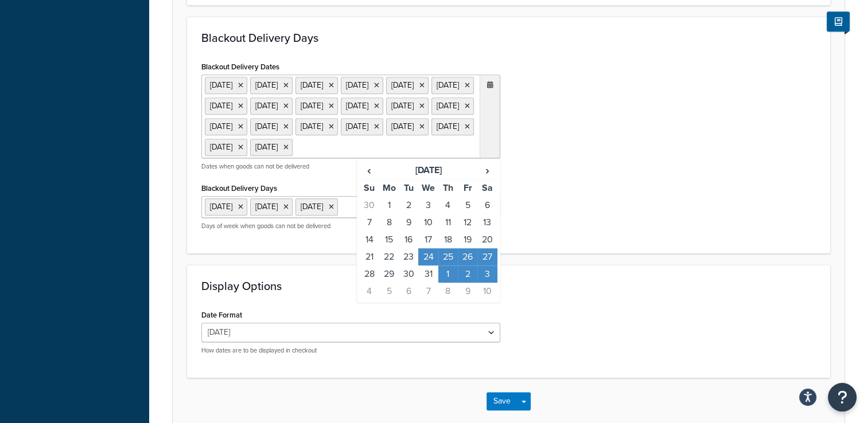  Describe the element at coordinates (838, 22) in the screenshot. I see `button: Show Help Docs` at that location.